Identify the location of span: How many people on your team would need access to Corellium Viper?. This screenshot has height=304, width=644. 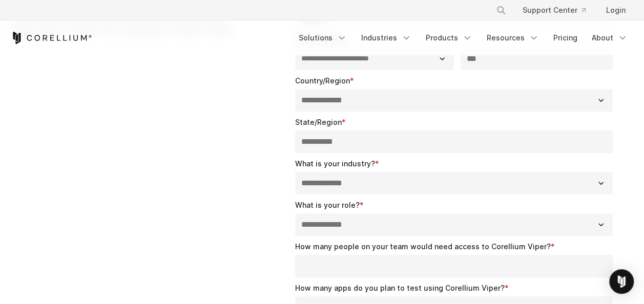
(423, 246).